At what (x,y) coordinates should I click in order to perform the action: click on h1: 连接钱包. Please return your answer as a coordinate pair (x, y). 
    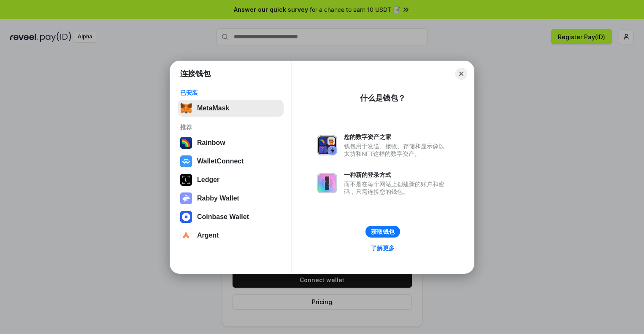
    Looking at the image, I should click on (196, 74).